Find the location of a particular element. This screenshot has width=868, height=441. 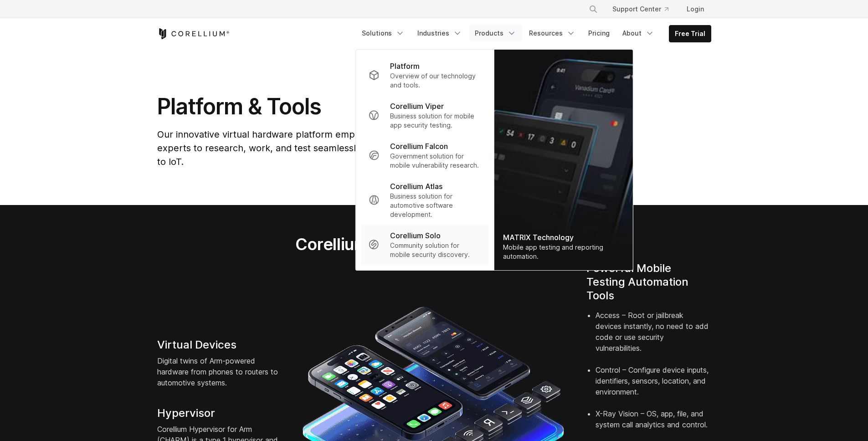

a: Resources is located at coordinates (552, 33).